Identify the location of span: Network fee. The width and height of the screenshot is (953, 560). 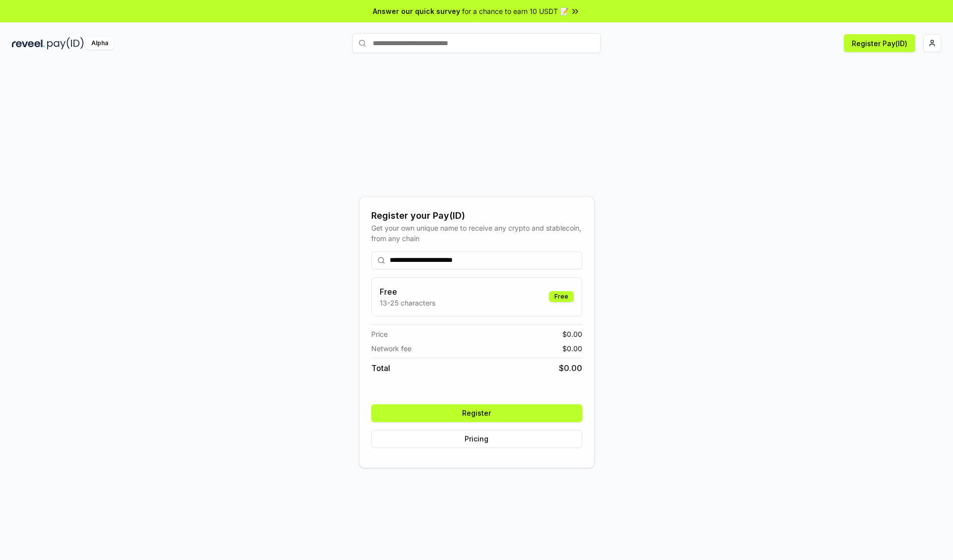
(392, 348).